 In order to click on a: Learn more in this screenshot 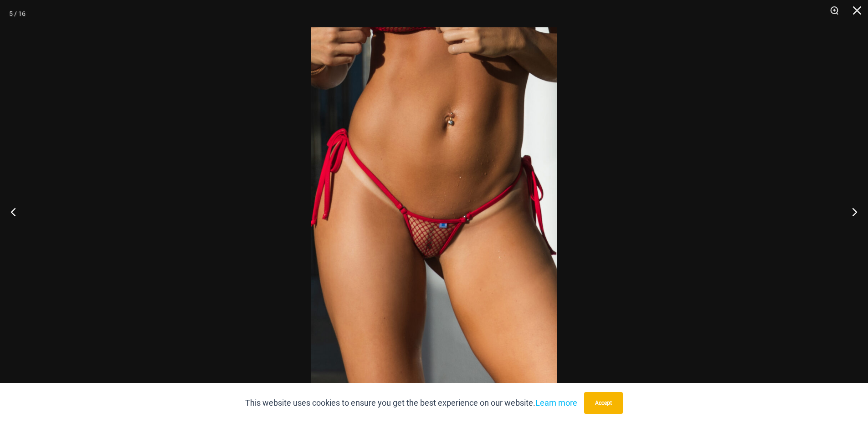, I will do `click(556, 403)`.